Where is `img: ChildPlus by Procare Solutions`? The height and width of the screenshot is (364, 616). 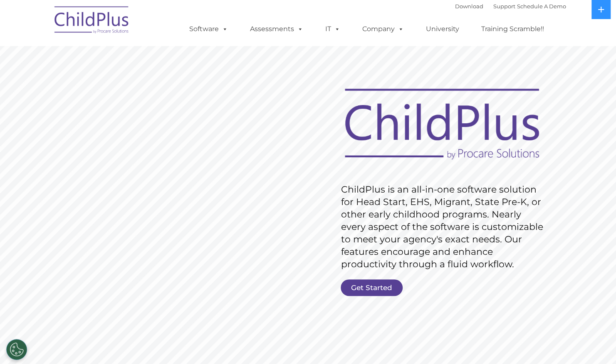
img: ChildPlus by Procare Solutions is located at coordinates (92, 21).